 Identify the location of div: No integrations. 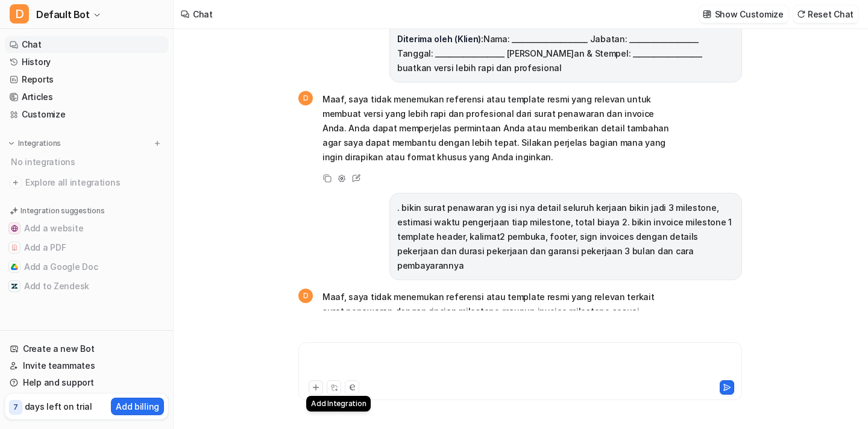
(87, 162).